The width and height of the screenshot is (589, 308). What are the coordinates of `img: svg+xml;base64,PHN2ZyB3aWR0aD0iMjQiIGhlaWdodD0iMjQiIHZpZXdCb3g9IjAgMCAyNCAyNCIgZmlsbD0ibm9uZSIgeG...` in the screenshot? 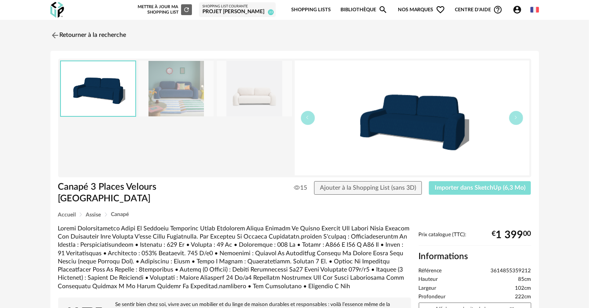 It's located at (55, 35).